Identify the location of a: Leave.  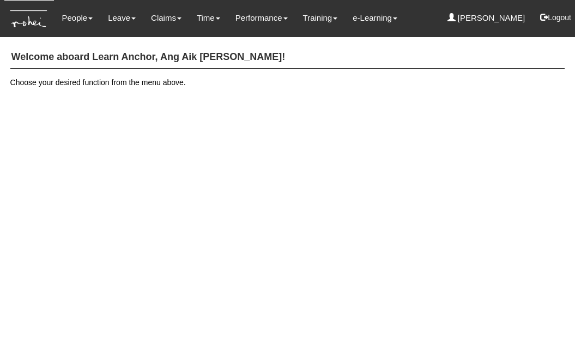
(122, 18).